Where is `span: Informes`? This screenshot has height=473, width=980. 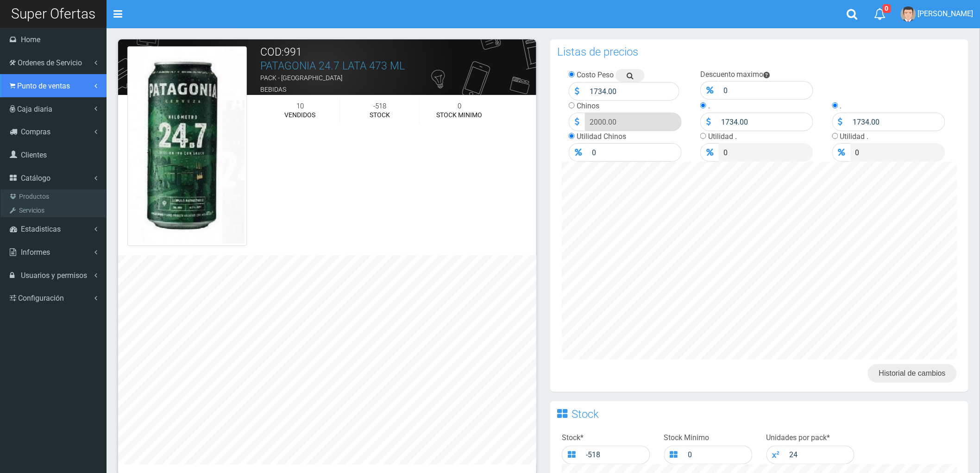
span: Informes is located at coordinates (35, 252).